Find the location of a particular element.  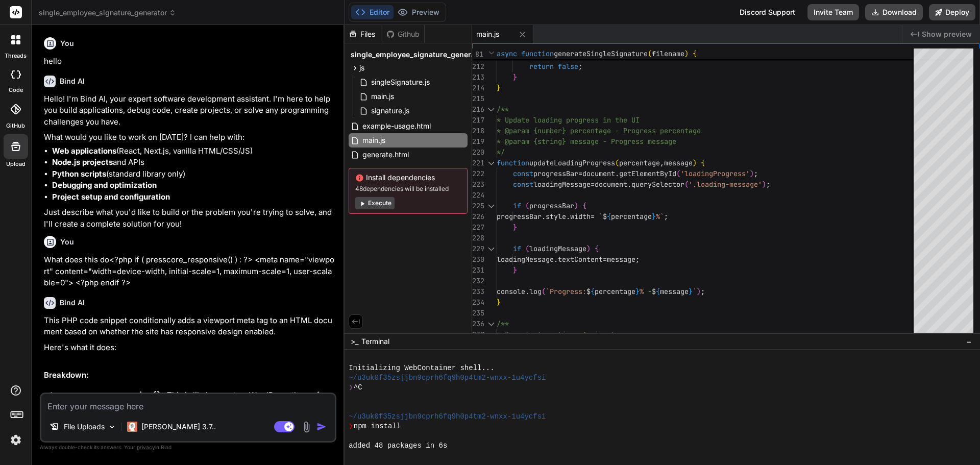

span: ~/u3uk0f35zsjjbn9cprh6fq9h0p4tm2-wnxx-1u4ycfsi is located at coordinates (447, 416).